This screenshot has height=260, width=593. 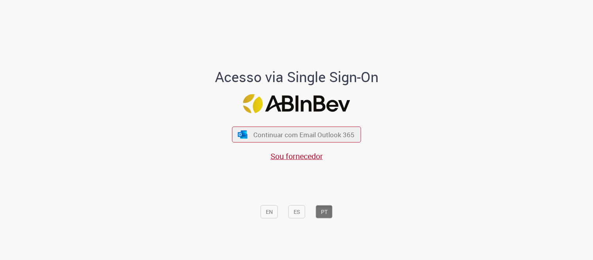 I want to click on a: Sou fornecedor, so click(x=296, y=156).